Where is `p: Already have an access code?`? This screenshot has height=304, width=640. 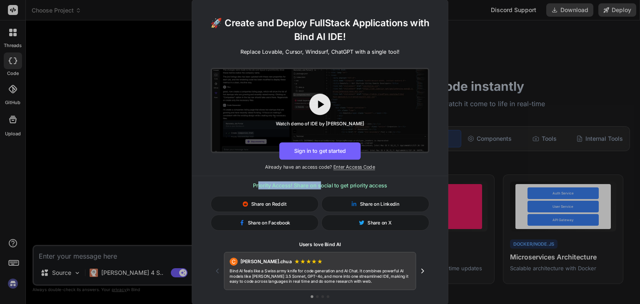
p: Already have an access code? is located at coordinates (320, 167).